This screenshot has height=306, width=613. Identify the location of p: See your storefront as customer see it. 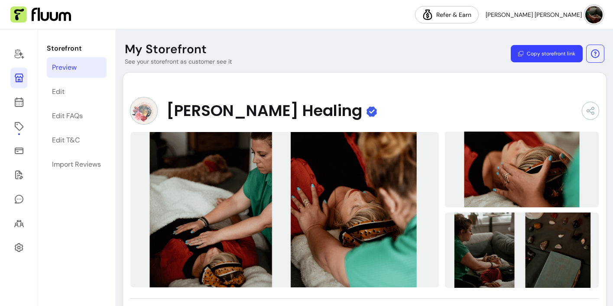
(178, 61).